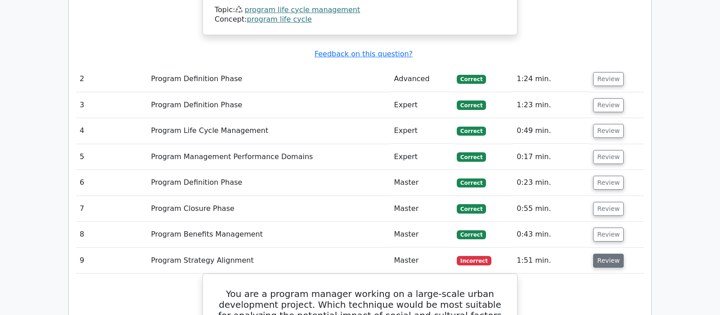 Image resolution: width=720 pixels, height=315 pixels. Describe the element at coordinates (551, 105) in the screenshot. I see `td: 1:23 min.` at that location.